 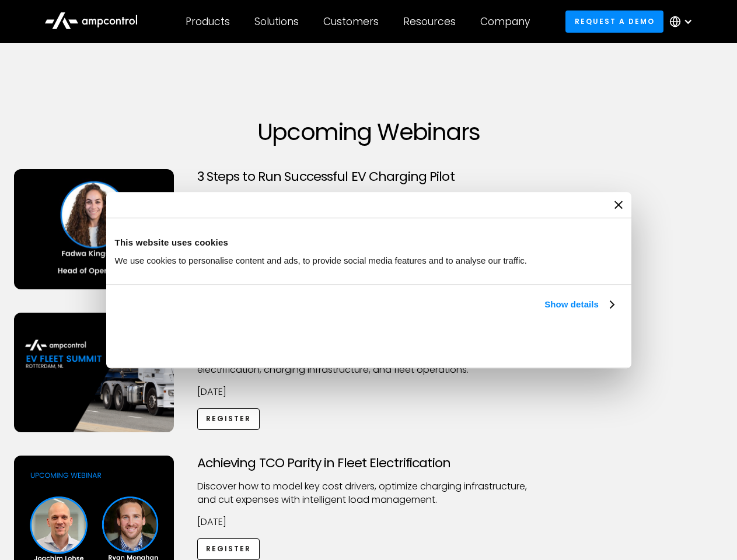 I want to click on div: Solutions, so click(x=277, y=21).